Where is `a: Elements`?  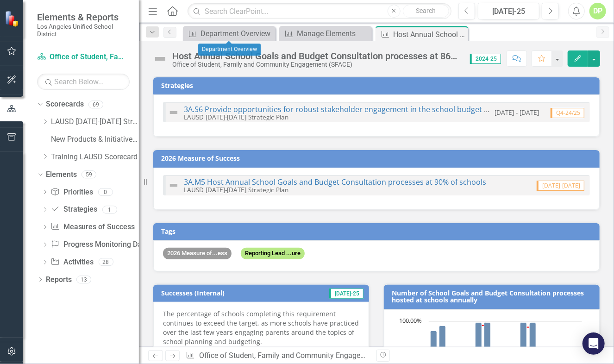 a: Elements is located at coordinates (61, 175).